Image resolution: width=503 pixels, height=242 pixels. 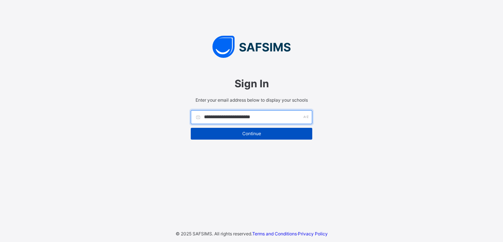 What do you see at coordinates (251, 84) in the screenshot?
I see `span: Sign In` at bounding box center [251, 84].